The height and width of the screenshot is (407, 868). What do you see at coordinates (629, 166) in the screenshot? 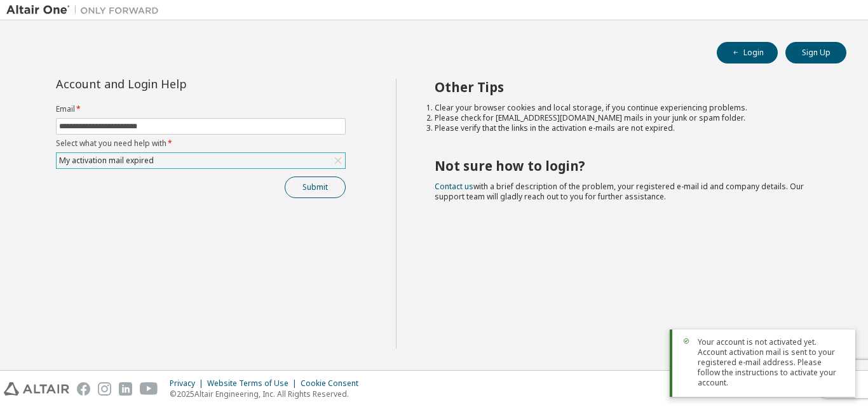
I see `h2: Not sure how to login?` at bounding box center [629, 166].